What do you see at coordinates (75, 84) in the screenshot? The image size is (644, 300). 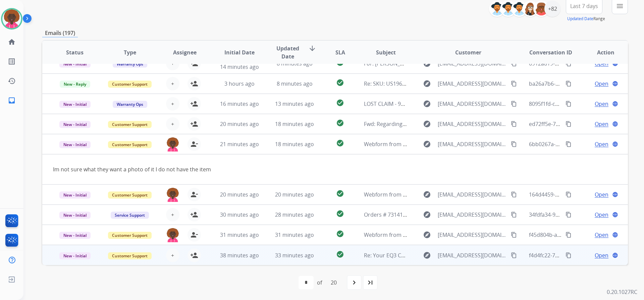 I see `span: New - Reply` at bounding box center [75, 84].